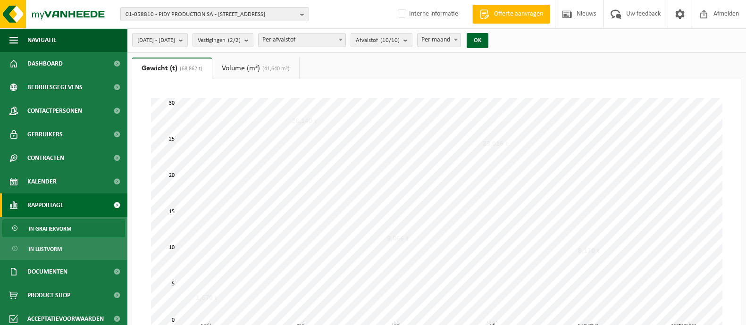 This screenshot has height=325, width=746. Describe the element at coordinates (50, 229) in the screenshot. I see `span: In grafiekvorm` at that location.